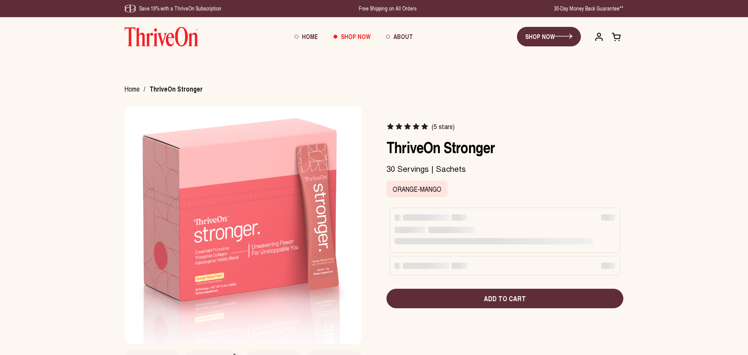  I want to click on nav: breadcrumbs, so click(168, 89).